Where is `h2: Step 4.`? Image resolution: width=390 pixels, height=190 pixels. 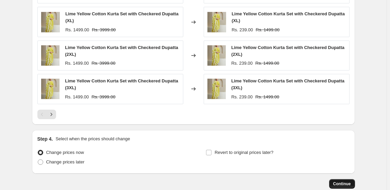
h2: Step 4. is located at coordinates (45, 139).